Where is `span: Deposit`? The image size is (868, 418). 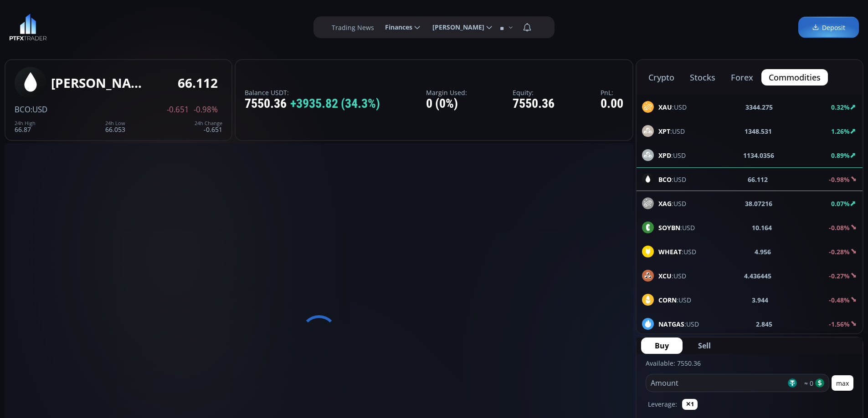
span: Deposit is located at coordinates (828, 27).